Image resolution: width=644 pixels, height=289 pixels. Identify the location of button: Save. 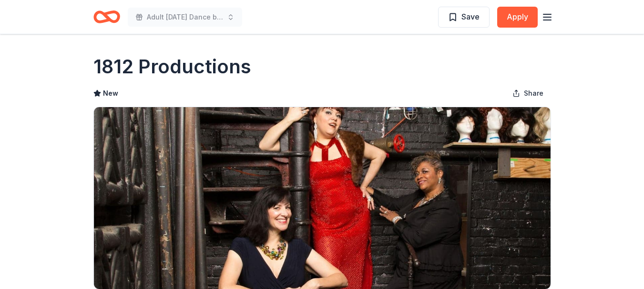
(464, 17).